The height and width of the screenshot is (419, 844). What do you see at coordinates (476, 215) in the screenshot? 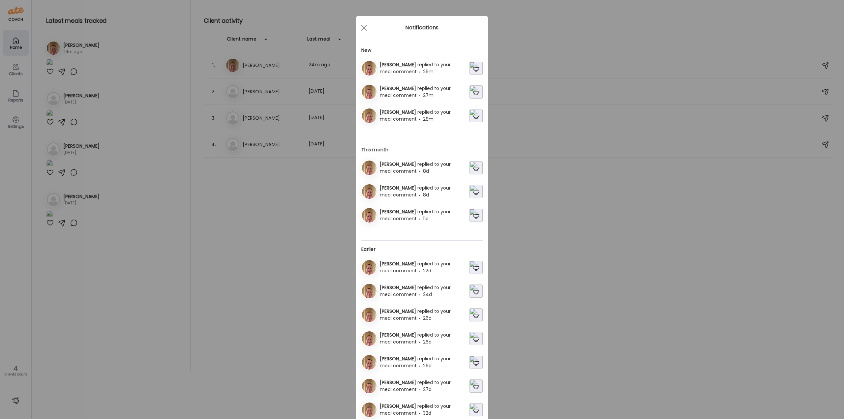
I see `img: images%2FPltaLHtbMRdY6hvW1cLZ4xjFVjV2%2FC4XYTgcte8nLlA4Otzha%2FKIVmgJN02Kcvis1T2id3_240` at bounding box center [476, 215].